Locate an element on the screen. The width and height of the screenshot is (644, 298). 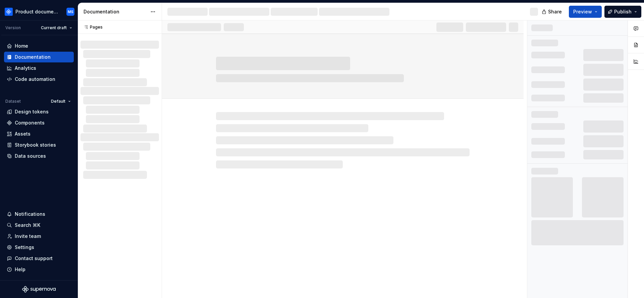
div: Code automation is located at coordinates (35, 79).